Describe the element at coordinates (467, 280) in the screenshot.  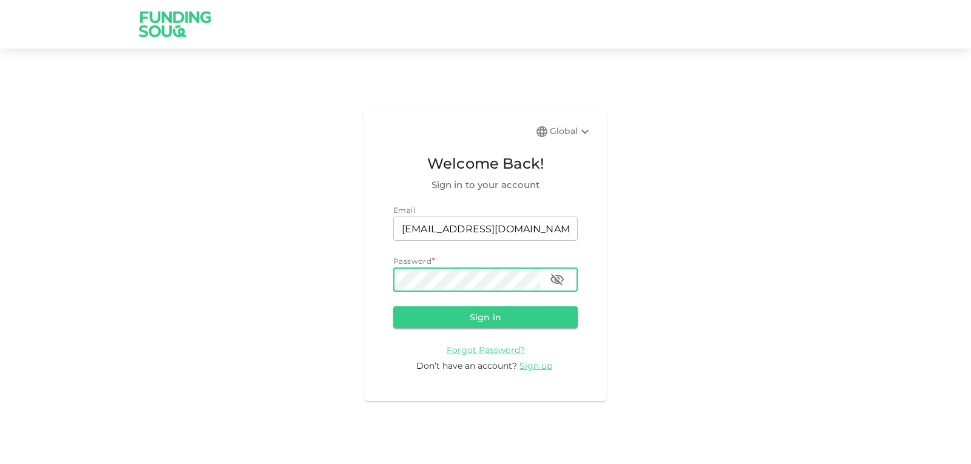
I see `input: password` at that location.